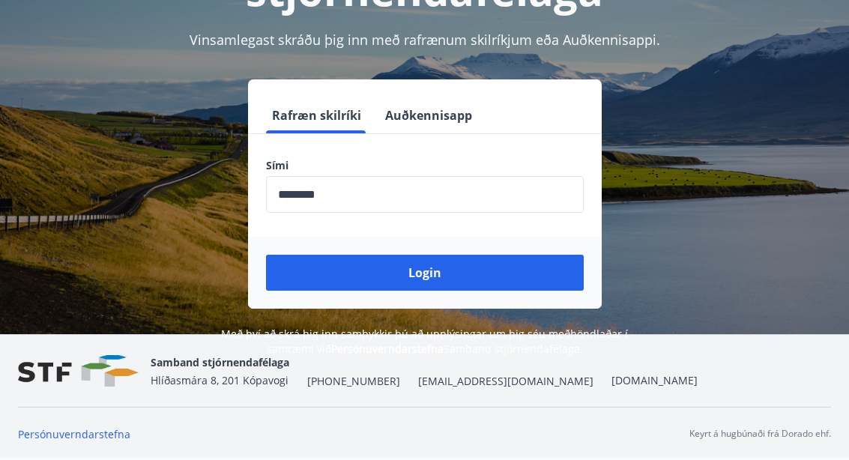 The width and height of the screenshot is (849, 460). I want to click on span: Samband stjórnendafélaga, so click(220, 362).